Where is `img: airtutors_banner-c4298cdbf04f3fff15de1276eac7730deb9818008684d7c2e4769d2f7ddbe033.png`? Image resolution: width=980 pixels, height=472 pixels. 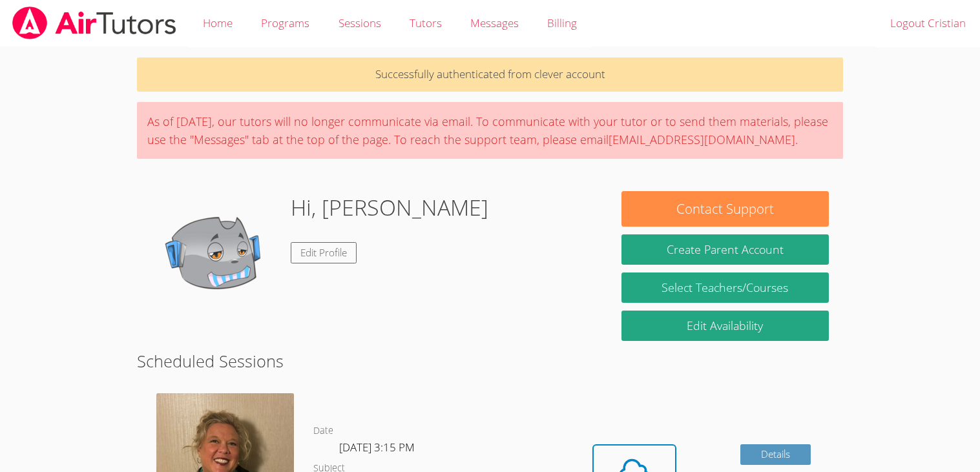
img: airtutors_banner-c4298cdbf04f3fff15de1276eac7730deb9818008684d7c2e4769d2f7ddbe033.png is located at coordinates (94, 23).